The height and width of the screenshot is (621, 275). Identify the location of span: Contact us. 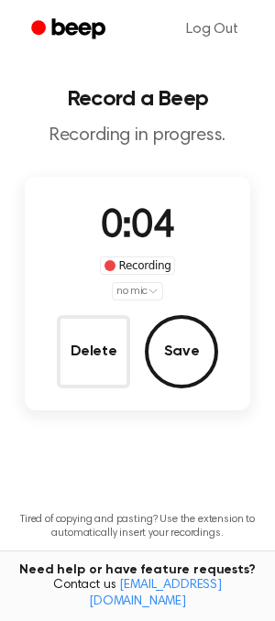
(137, 593).